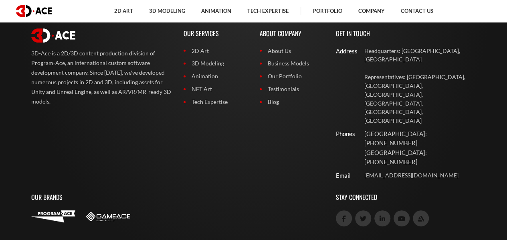 This screenshot has width=507, height=240. What do you see at coordinates (216, 33) in the screenshot?
I see `p: Our Services` at bounding box center [216, 33].